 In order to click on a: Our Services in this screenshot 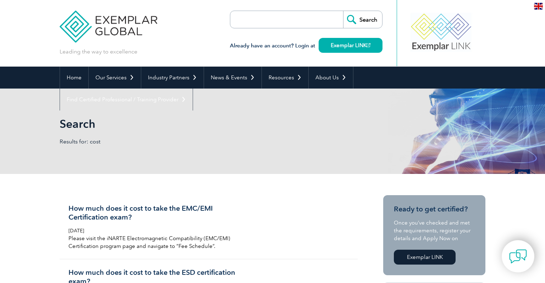, I will do `click(115, 78)`.